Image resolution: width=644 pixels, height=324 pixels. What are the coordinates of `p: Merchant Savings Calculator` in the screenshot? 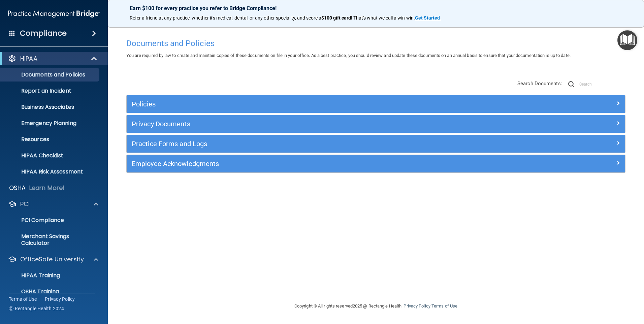 It's located at (50, 240).